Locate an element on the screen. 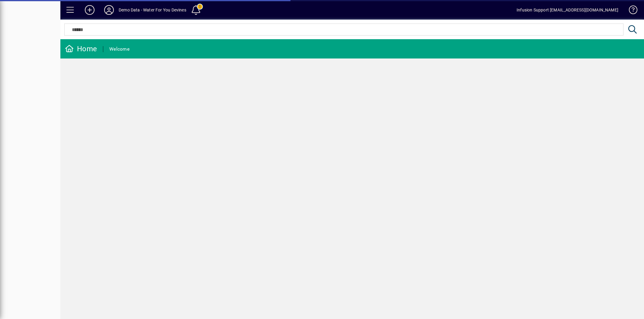 Image resolution: width=644 pixels, height=319 pixels. button: Add is located at coordinates (89, 10).